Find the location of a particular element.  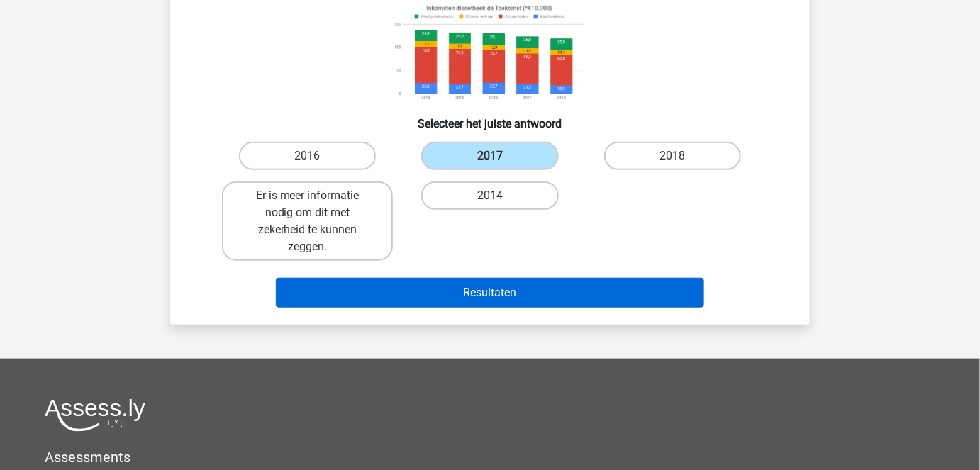

h5: Assessments is located at coordinates (490, 457).